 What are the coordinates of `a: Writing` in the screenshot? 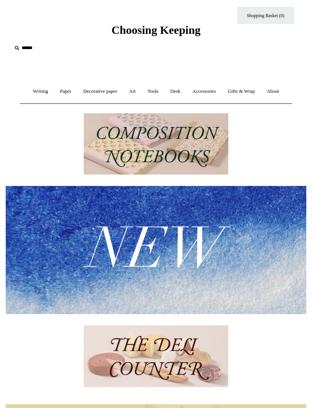 It's located at (41, 91).